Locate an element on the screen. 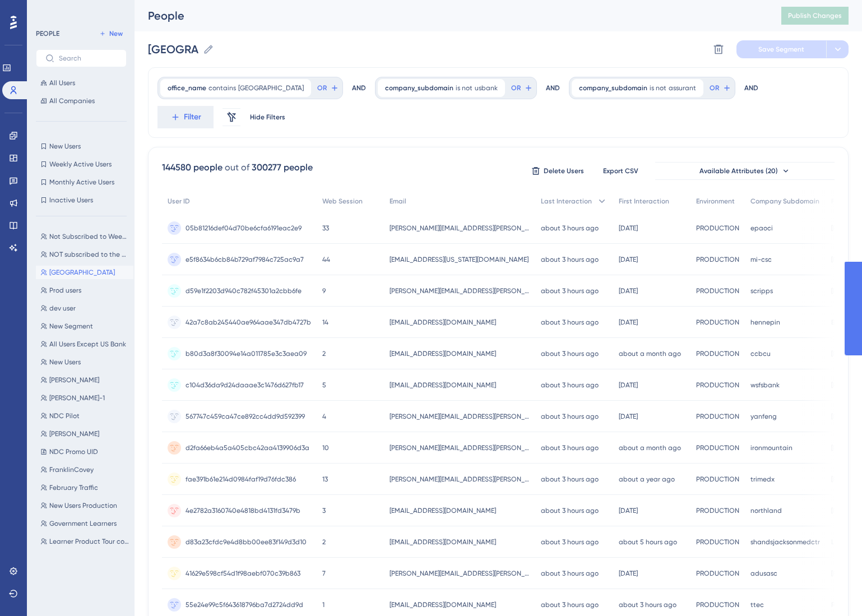  span: Last Interaction is located at coordinates (566, 201).